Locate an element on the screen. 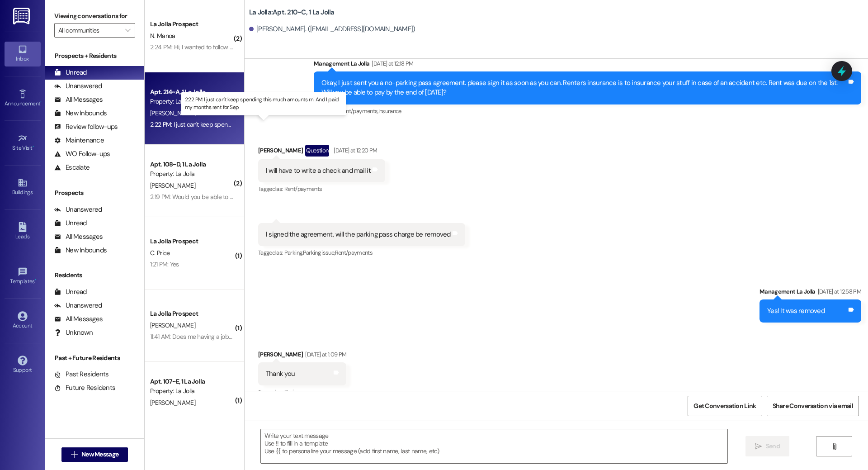 Image resolution: width=868 pixels, height=470 pixels. div: 2:19 PM: Would you be able to send me the esa documents please? is located at coordinates (239, 197).